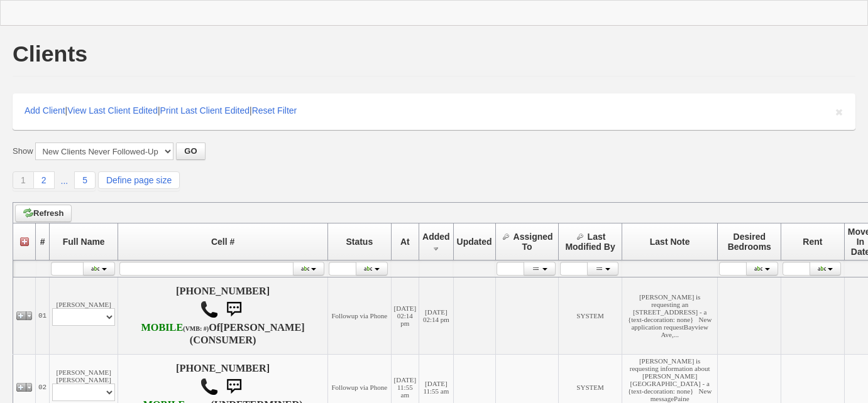 This screenshot has height=403, width=868. What do you see at coordinates (139, 181) in the screenshot?
I see `a: Define page size` at bounding box center [139, 181].